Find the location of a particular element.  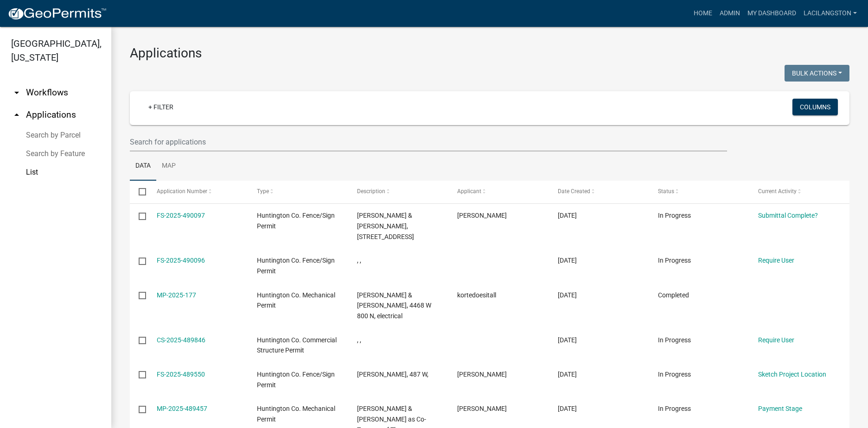

i: arrow_drop_down is located at coordinates (17, 92).